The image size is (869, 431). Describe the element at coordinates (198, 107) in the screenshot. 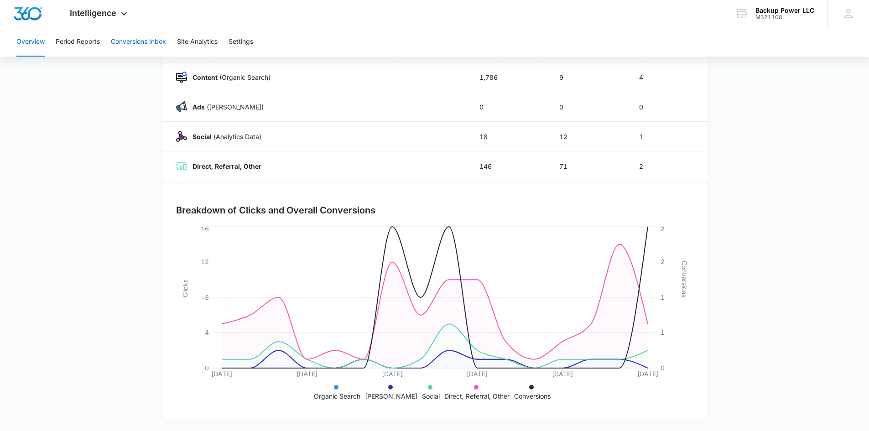

I see `strong: Ads` at that location.